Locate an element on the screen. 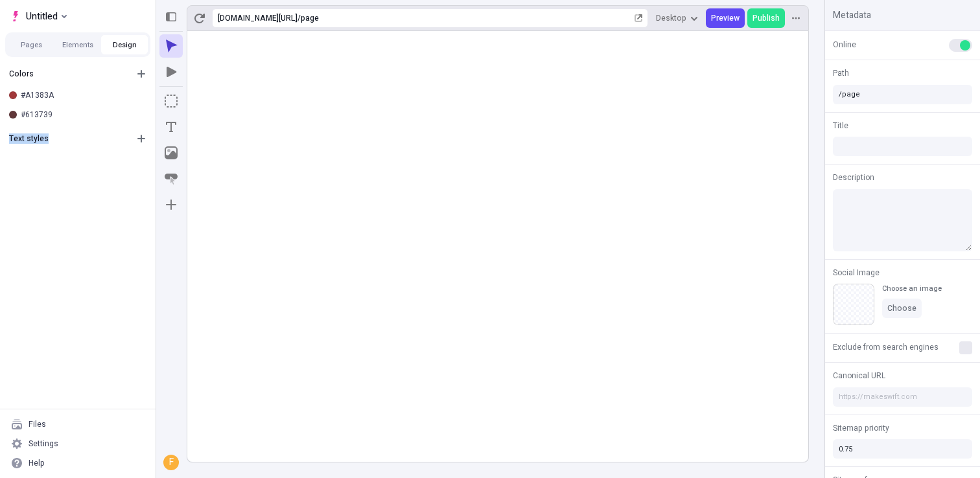  button: Choose is located at coordinates (901, 308).